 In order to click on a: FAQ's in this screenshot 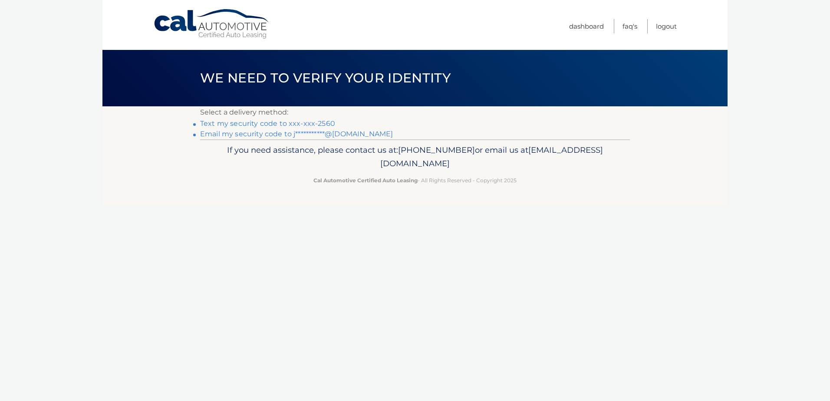, I will do `click(630, 26)`.